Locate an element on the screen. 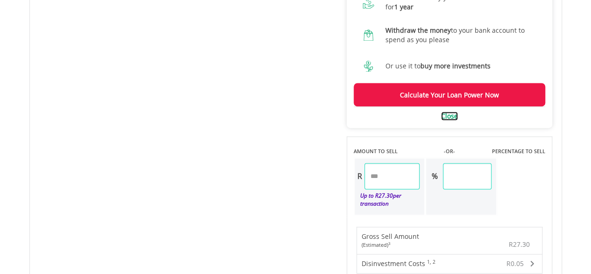 This screenshot has height=274, width=591. a: Calculate Your Loan Power Now is located at coordinates (450, 94).